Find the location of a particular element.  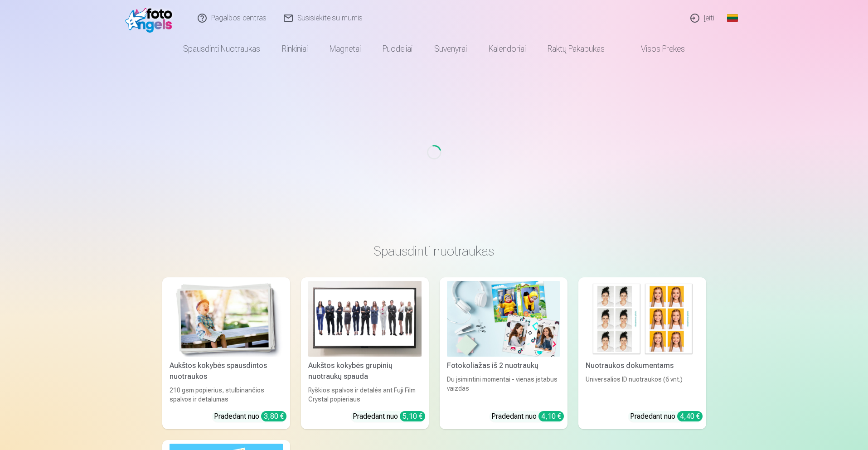

img: Fotokoliažas iš 2 nuotraukų is located at coordinates (504, 318).